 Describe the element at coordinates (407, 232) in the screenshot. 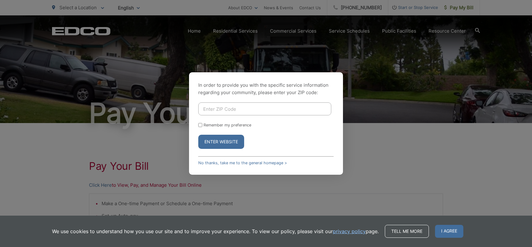

I see `a: Tell me more` at that location.